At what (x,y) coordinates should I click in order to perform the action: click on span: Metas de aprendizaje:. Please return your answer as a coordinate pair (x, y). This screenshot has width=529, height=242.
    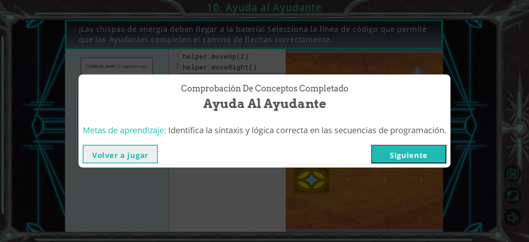
    Looking at the image, I should click on (124, 130).